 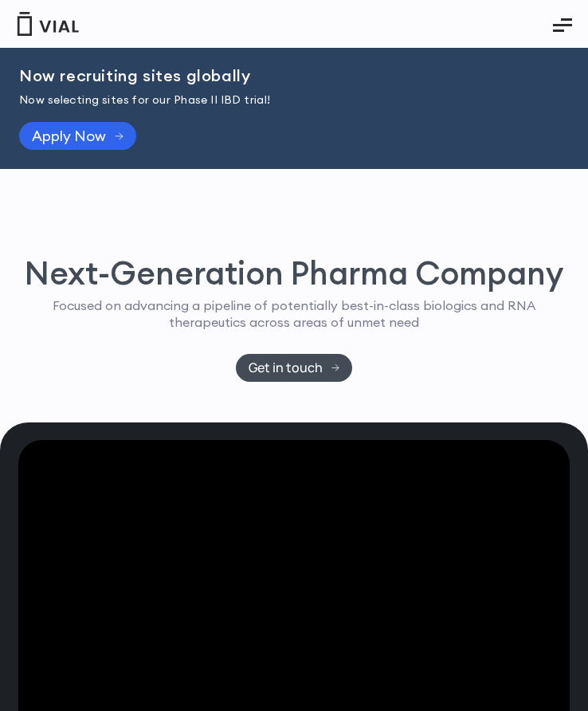 I want to click on a: Apply Now, so click(x=77, y=135).